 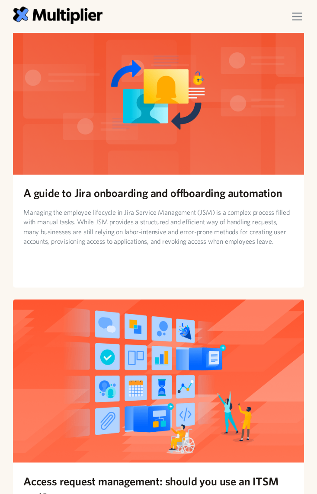 I want to click on div: menu, so click(x=297, y=16).